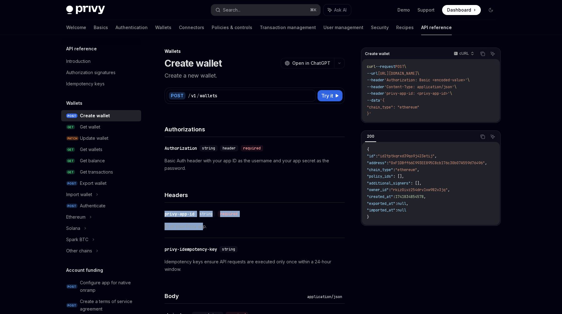 This screenshot has width=562, height=314. I want to click on span: Ask AI, so click(341, 10).